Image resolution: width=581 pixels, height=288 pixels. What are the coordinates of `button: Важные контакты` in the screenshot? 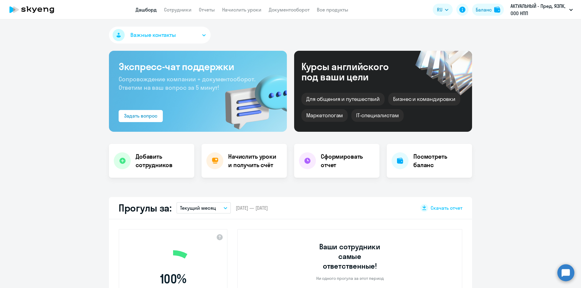 It's located at (160, 35).